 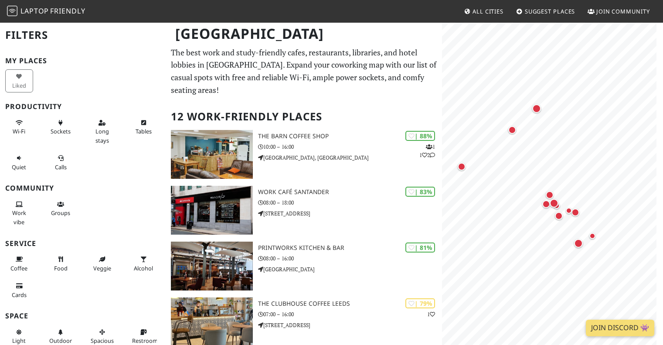 What do you see at coordinates (19, 295) in the screenshot?
I see `span: Credit cards` at bounding box center [19, 295].